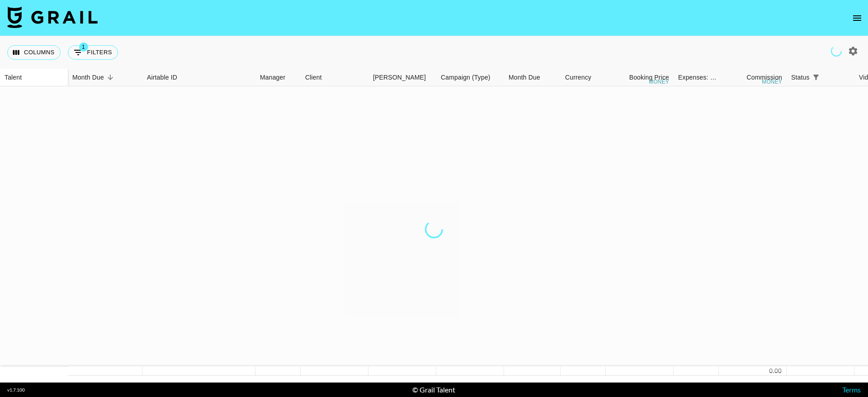 Image resolution: width=868 pixels, height=397 pixels. I want to click on button: Select columns, so click(34, 53).